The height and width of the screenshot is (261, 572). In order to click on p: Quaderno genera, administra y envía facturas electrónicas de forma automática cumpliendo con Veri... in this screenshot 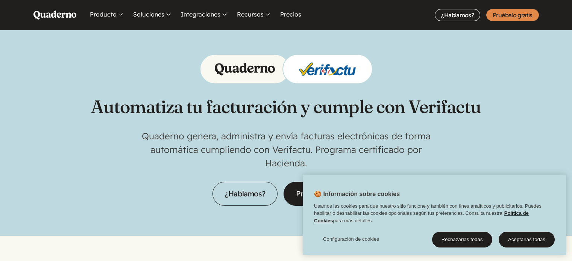, I will do `click(286, 150)`.